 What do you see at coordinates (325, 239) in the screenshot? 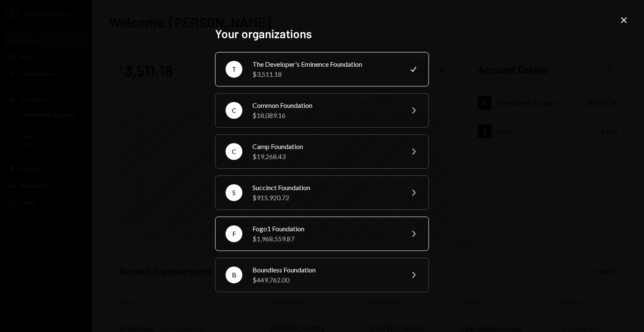
I see `div: $1,968,559.87` at bounding box center [325, 239].